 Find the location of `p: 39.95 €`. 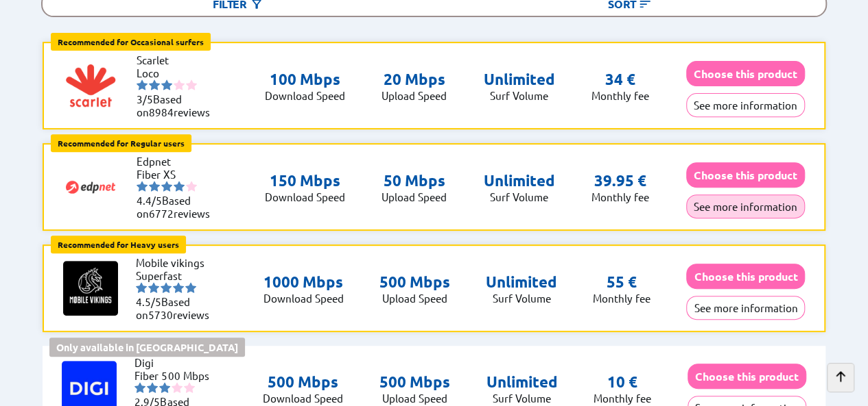

p: 39.95 € is located at coordinates (620, 181).